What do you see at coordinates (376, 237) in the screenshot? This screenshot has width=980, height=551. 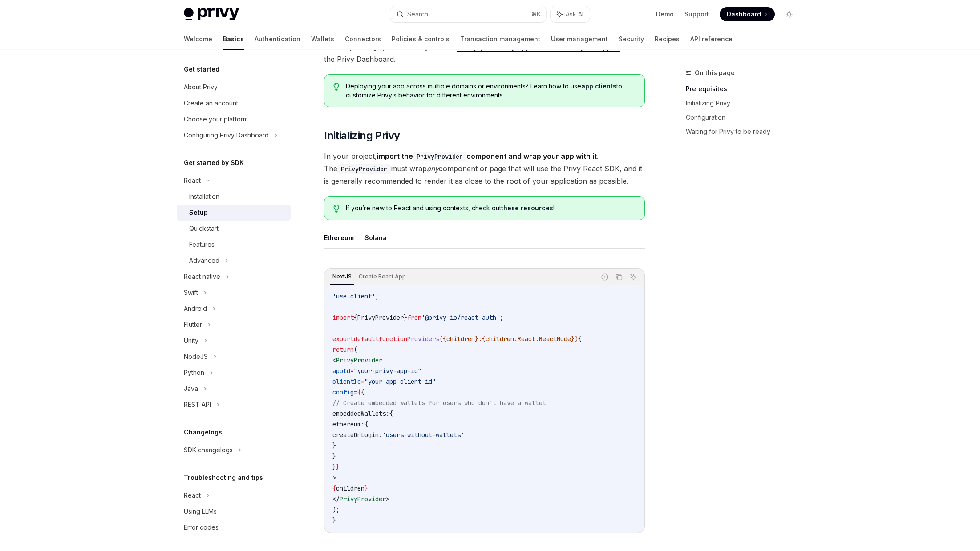 I see `button: Solana` at bounding box center [376, 237].